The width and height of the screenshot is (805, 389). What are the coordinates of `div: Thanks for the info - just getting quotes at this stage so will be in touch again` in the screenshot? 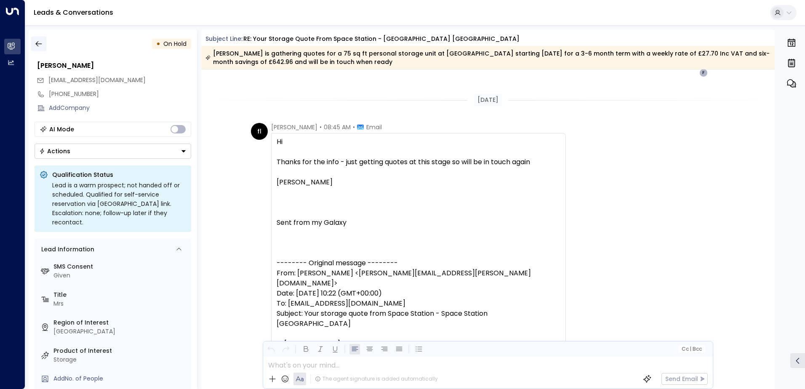 It's located at (419, 162).